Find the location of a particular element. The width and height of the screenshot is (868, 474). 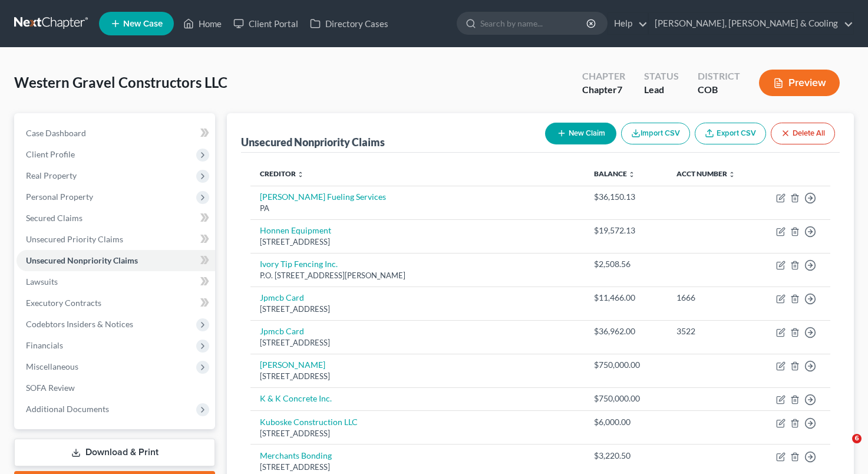

span: Western Gravel Constructors LLC is located at coordinates (121, 82).